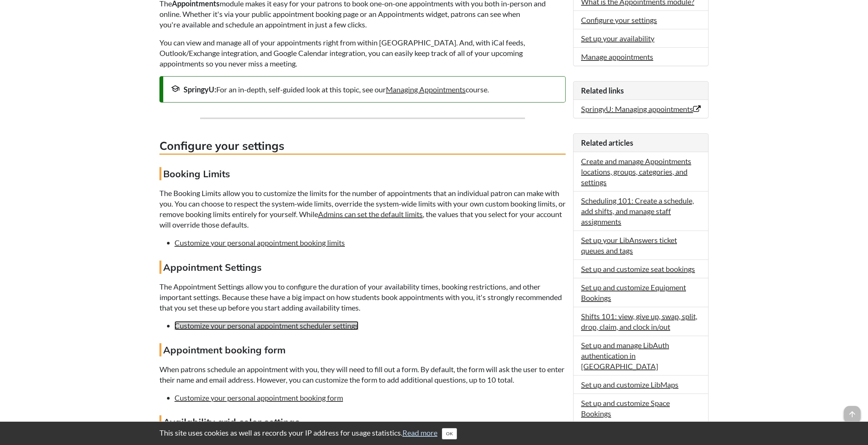  What do you see at coordinates (362, 422) in the screenshot?
I see `h4: Availability grid color settings` at bounding box center [362, 422].